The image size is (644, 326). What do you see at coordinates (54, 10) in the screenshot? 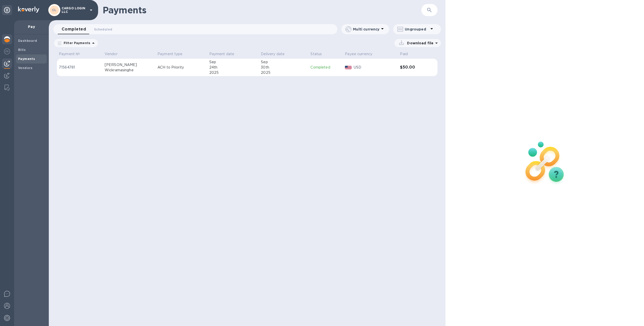
I see `b: CL` at bounding box center [54, 10].